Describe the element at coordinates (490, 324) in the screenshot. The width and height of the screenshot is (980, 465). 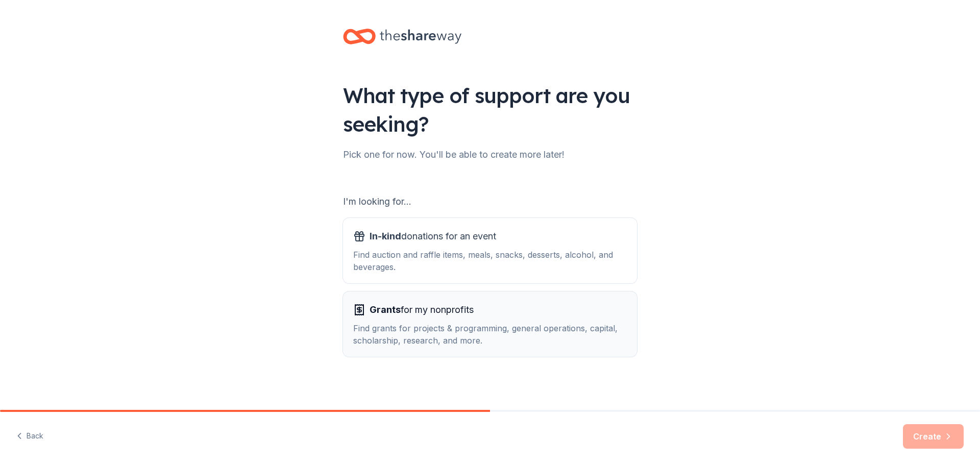
I see `button: Grantsfor my nonprofitsFind grants for projects & programming, general operations, capital, schol...` at that location.